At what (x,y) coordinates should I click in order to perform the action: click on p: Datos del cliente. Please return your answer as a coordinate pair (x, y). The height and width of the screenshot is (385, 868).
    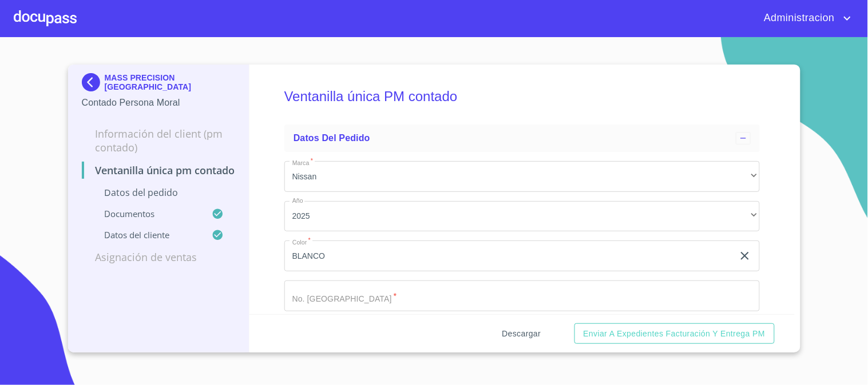
    Looking at the image, I should click on (147, 235).